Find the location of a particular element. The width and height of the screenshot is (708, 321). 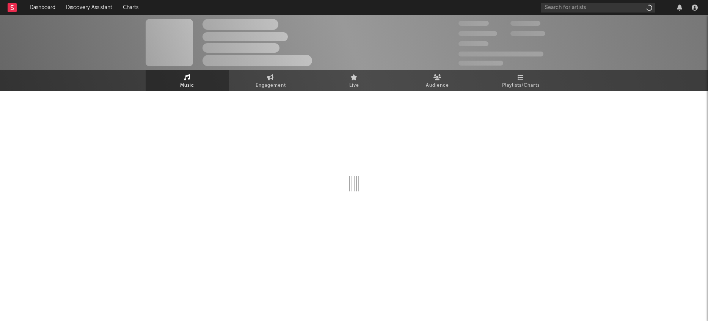

input: Search for artists is located at coordinates (598, 8).